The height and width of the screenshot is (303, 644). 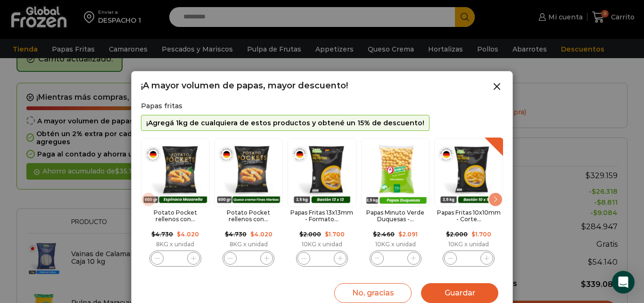 I want to click on h2: ¡A mayor volumen de papas, mayor descuento!, so click(x=244, y=86).